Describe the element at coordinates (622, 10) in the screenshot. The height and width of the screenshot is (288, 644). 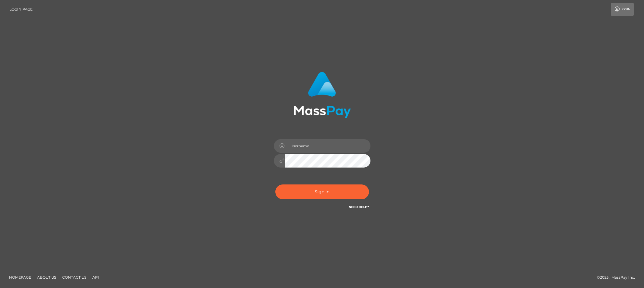
I see `a: Login` at that location.